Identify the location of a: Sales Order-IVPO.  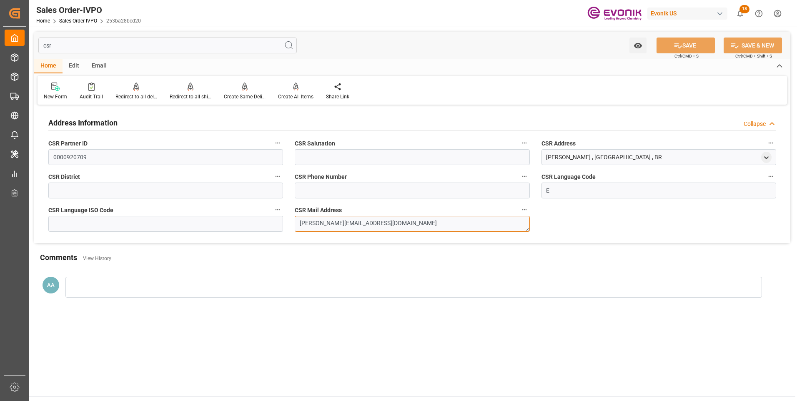
(78, 21).